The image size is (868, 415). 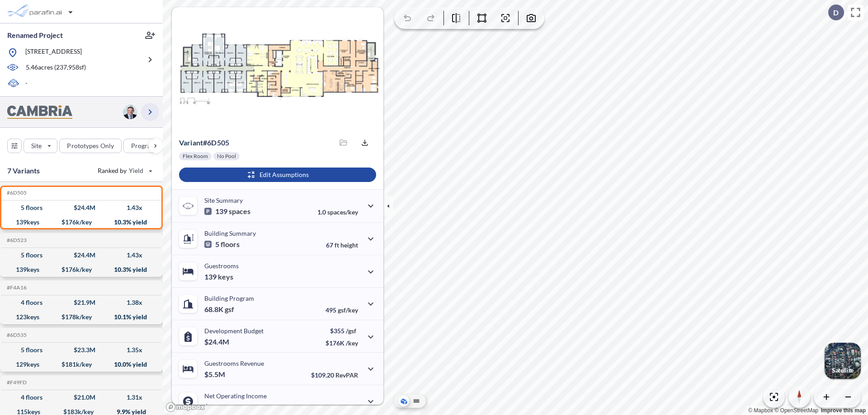 I want to click on p: D, so click(x=836, y=12).